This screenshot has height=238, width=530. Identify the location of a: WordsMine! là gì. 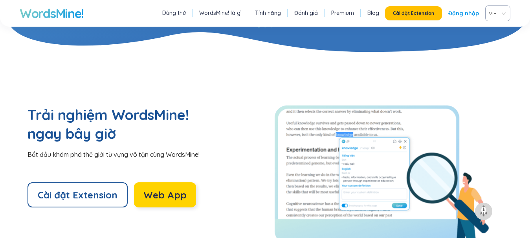
(220, 13).